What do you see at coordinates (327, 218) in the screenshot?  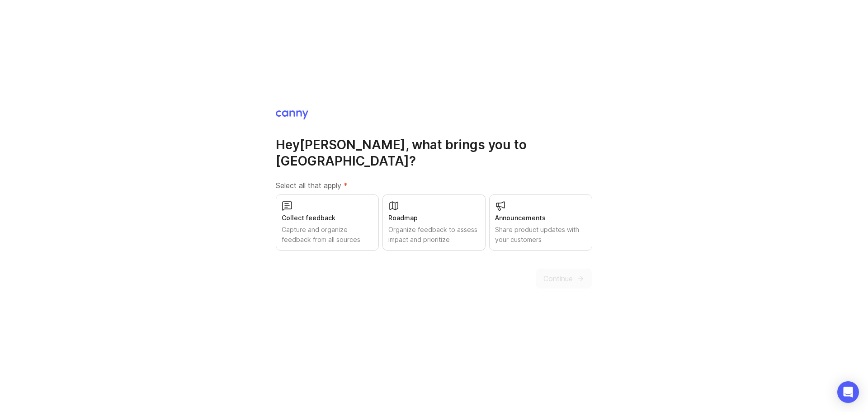 I see `div: Collect feedback` at bounding box center [327, 218].